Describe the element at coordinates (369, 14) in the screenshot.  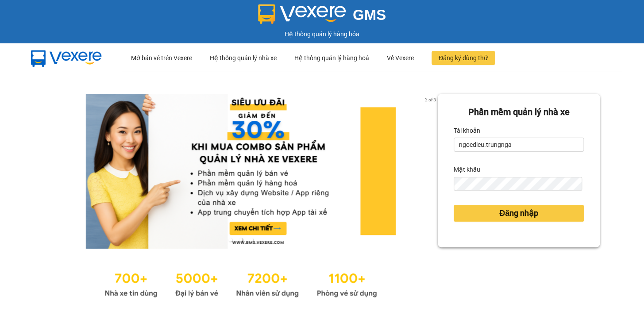
I see `span: GMS` at that location.